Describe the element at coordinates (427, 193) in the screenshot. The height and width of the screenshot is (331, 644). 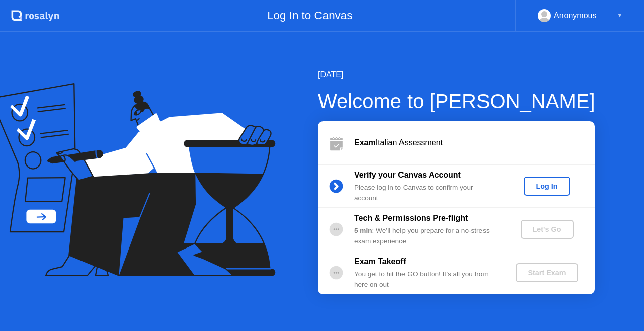
I see `div: Please log in to Canvas to confirm your account` at that location.